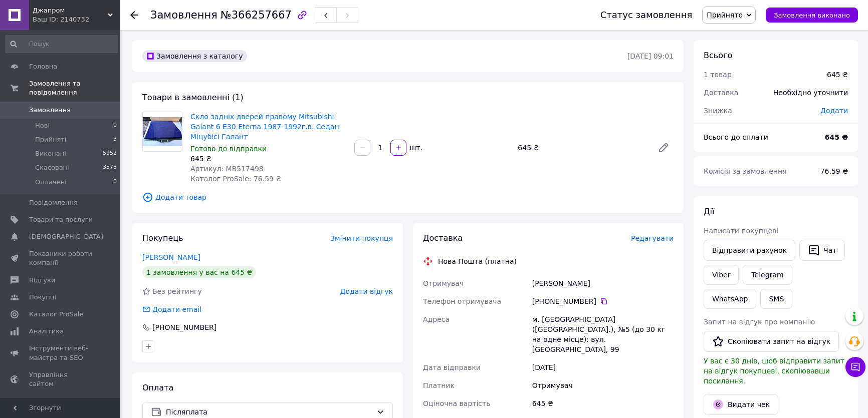  Describe the element at coordinates (721, 275) in the screenshot. I see `a: Viber` at that location.